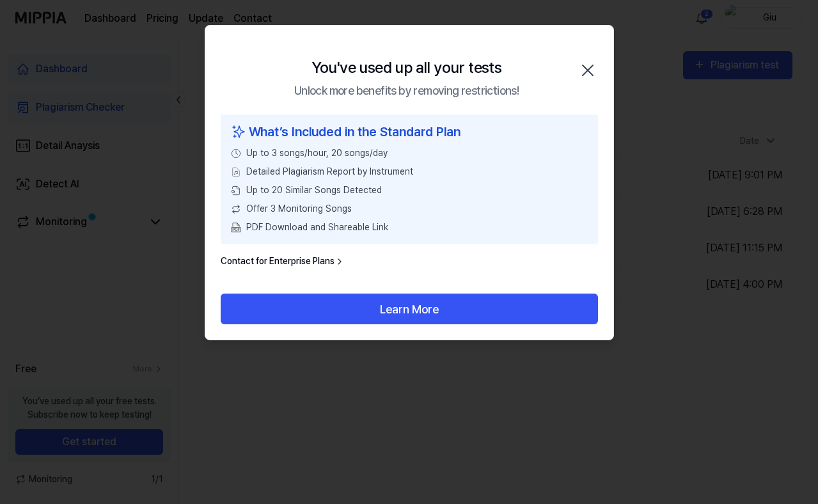 The height and width of the screenshot is (504, 818). Describe the element at coordinates (299, 208) in the screenshot. I see `span: Offer 3 Monitoring Songs` at that location.